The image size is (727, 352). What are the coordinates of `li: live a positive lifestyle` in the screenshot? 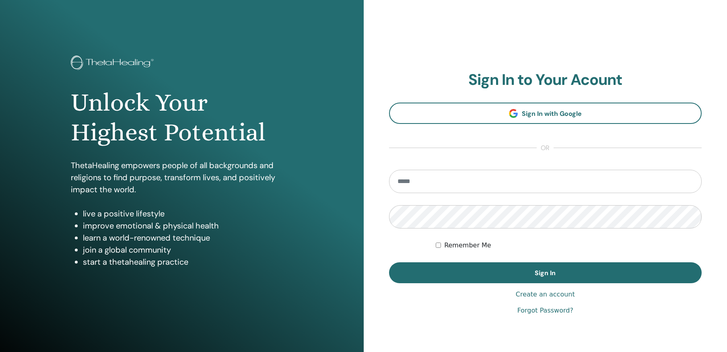 It's located at (188, 214).